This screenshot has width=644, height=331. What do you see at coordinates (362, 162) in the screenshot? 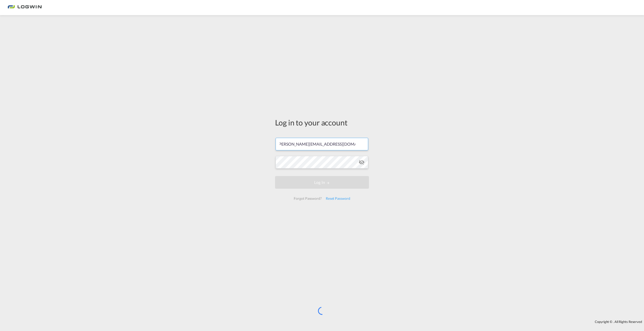
I see `md-icon: icon-eye-off` at bounding box center [362, 162].